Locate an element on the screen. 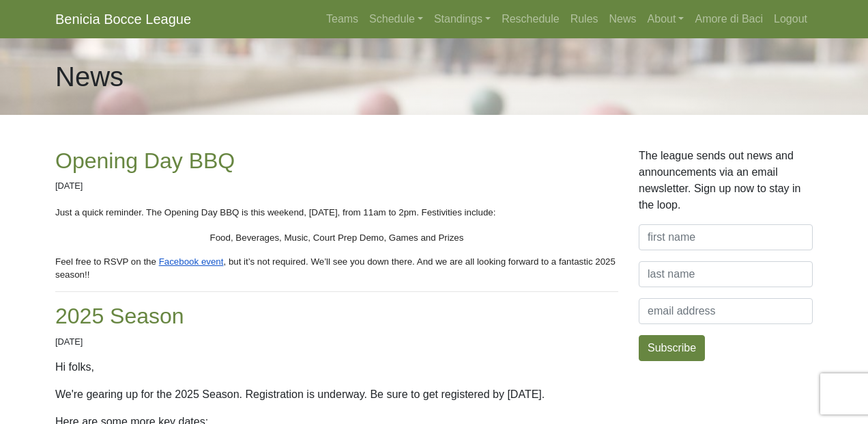 The height and width of the screenshot is (424, 868). a: Teams is located at coordinates (342, 19).